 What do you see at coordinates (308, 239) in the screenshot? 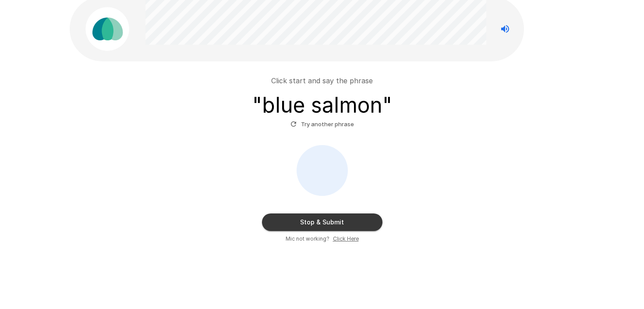
I see `span: Mic not working?` at bounding box center [308, 239].